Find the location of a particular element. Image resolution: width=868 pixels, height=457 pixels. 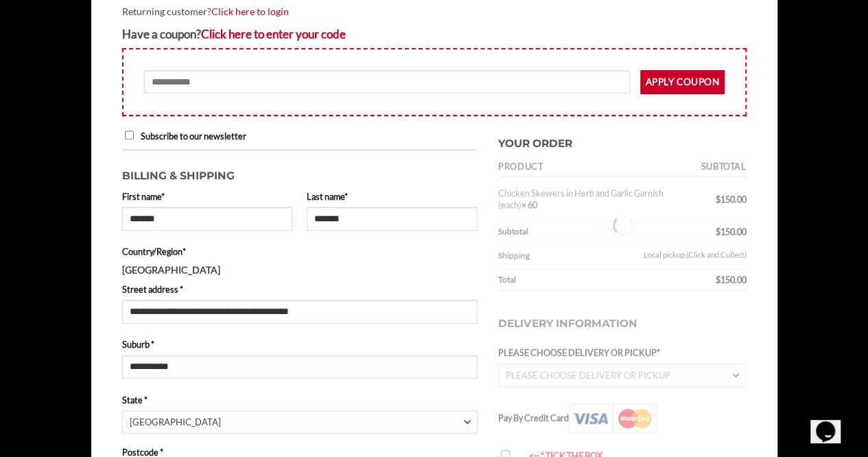

span: State is located at coordinates (300, 422).